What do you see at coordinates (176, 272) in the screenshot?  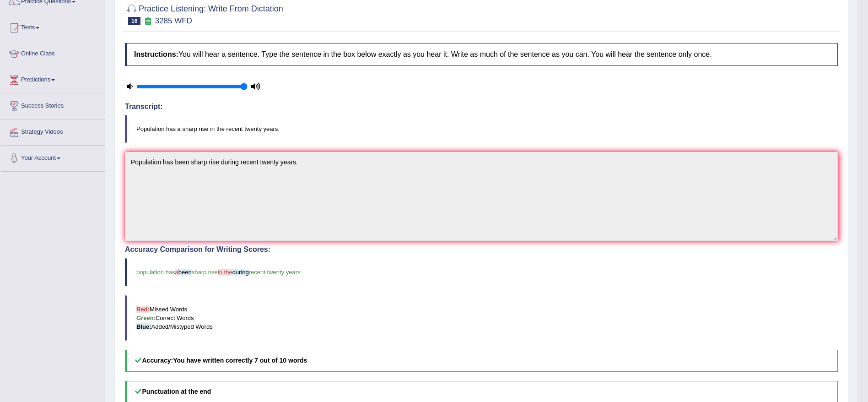 I see `span: a` at bounding box center [176, 272].